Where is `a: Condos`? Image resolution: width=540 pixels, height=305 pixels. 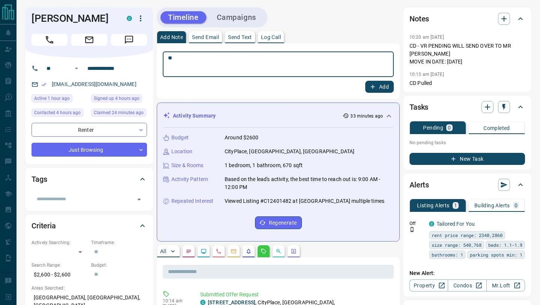
a: Condos is located at coordinates (467, 285).